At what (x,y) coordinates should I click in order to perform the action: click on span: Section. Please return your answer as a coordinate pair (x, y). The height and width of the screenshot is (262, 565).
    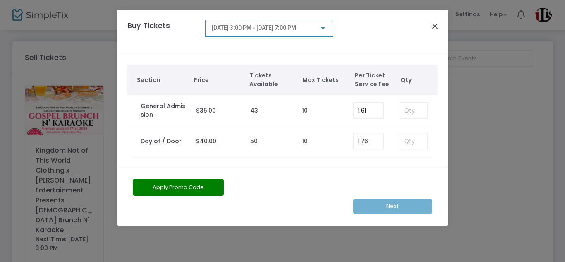
    Looking at the image, I should click on (161, 80).